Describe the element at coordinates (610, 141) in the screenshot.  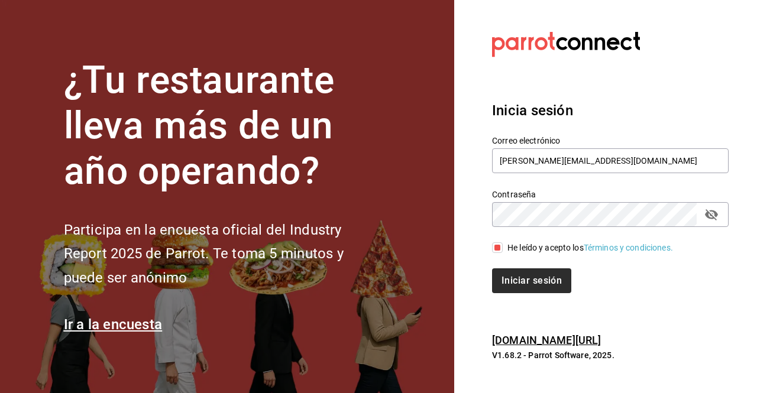
I see `label: Correo electrónico` at that location.